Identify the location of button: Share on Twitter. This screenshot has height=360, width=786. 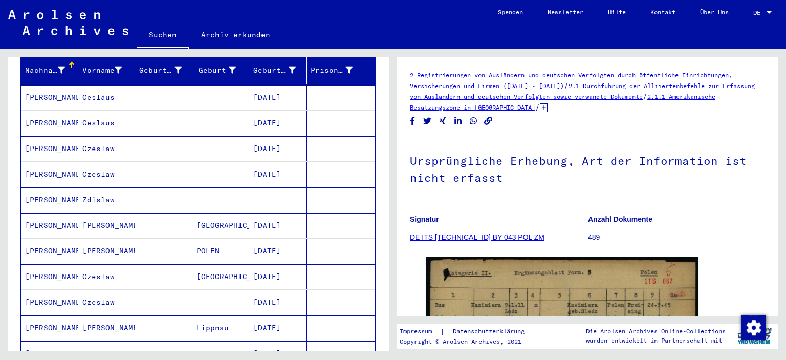
(427, 121).